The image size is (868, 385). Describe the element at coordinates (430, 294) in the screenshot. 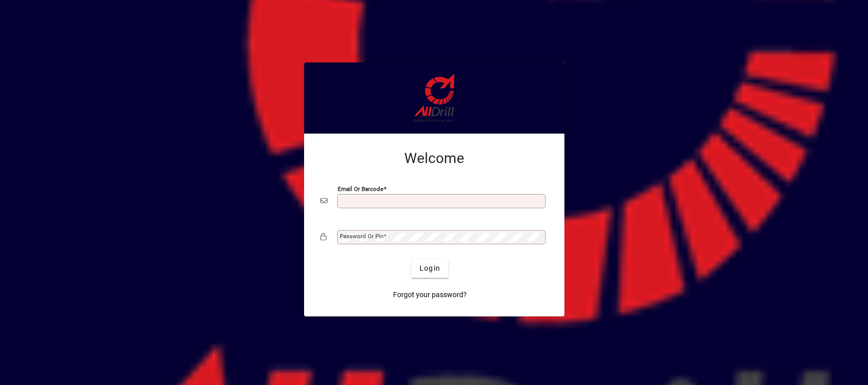

I see `span: Forgot your password?` at that location.